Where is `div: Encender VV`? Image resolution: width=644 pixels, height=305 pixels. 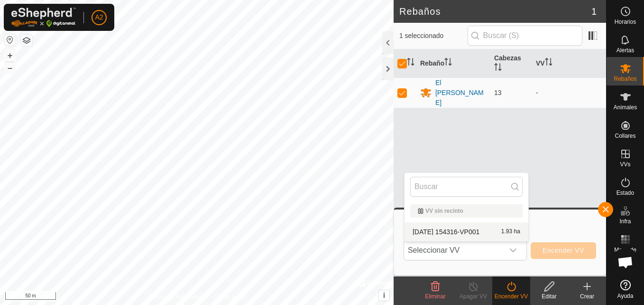
div: Encender VV is located at coordinates (511, 296).